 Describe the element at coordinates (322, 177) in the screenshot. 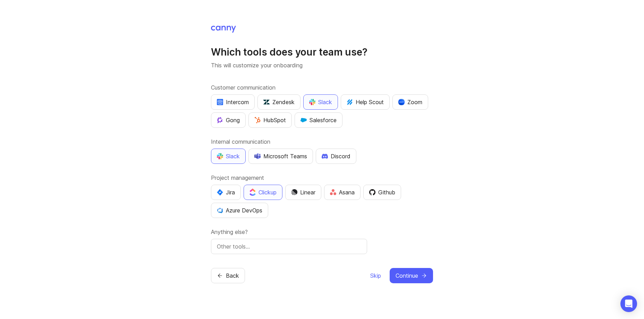

I see `label: Project management` at that location.